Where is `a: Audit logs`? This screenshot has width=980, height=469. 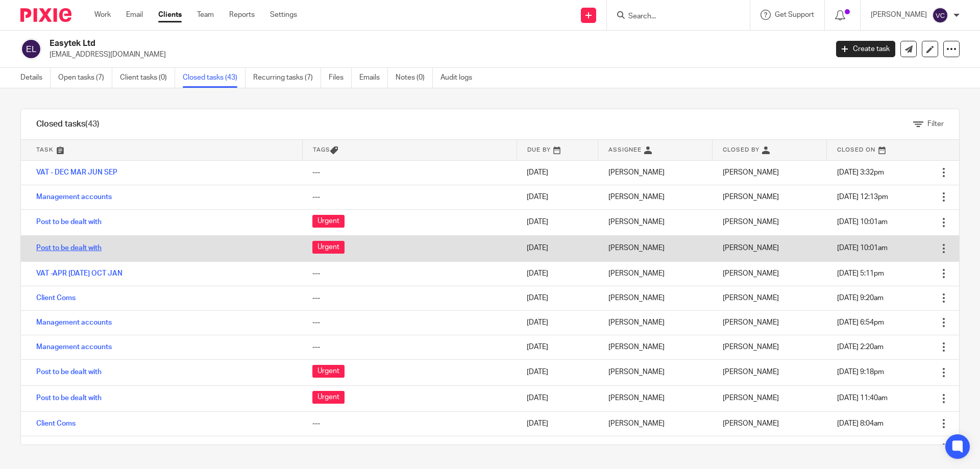
a: Audit logs is located at coordinates (460, 78).